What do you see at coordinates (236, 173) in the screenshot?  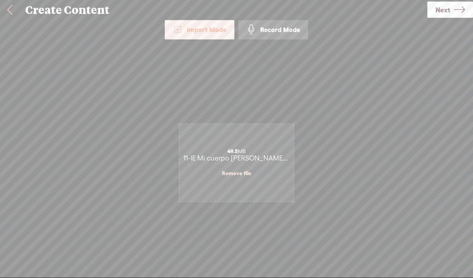 I see `a: Remove file` at bounding box center [236, 173].